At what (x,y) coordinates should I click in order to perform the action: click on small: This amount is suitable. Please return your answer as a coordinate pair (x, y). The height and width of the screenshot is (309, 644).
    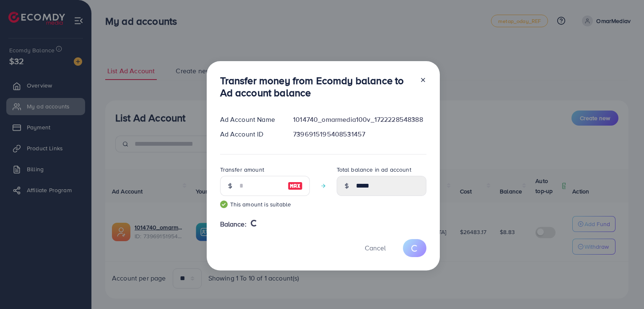
    Looking at the image, I should click on (265, 204).